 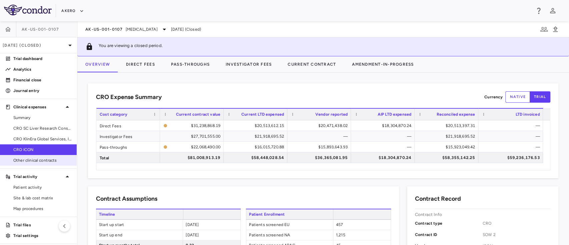 I want to click on div: Total, so click(x=128, y=157).